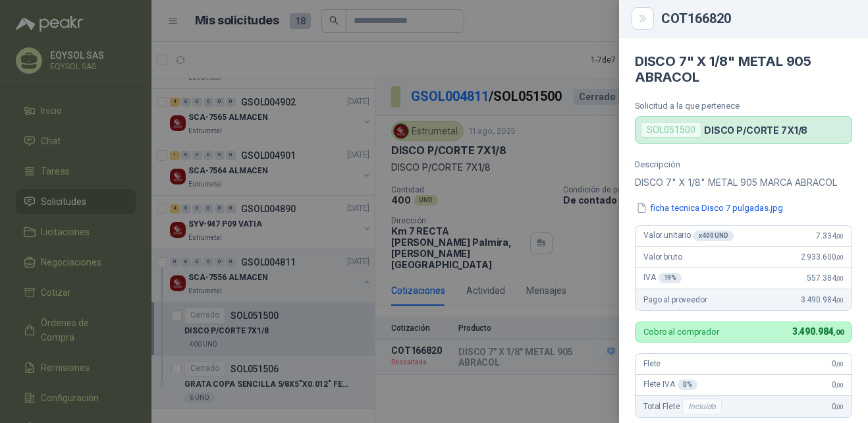 This screenshot has width=868, height=423. I want to click on span: Pago al proveedor, so click(675, 300).